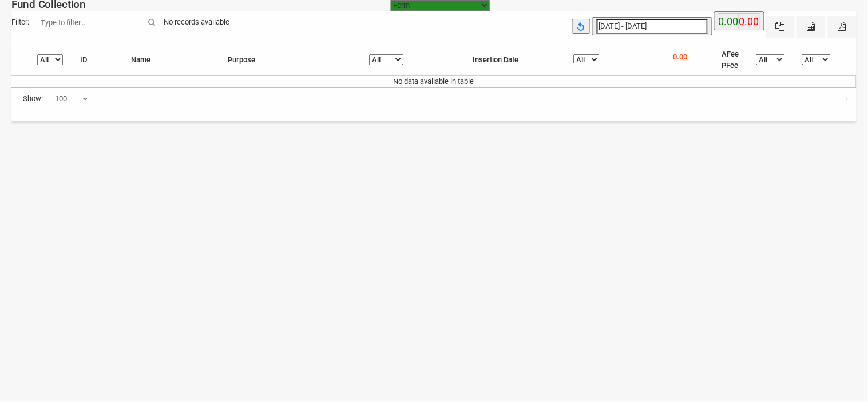 This screenshot has width=868, height=402. What do you see at coordinates (171, 60) in the screenshot?
I see `th: Name` at bounding box center [171, 60].